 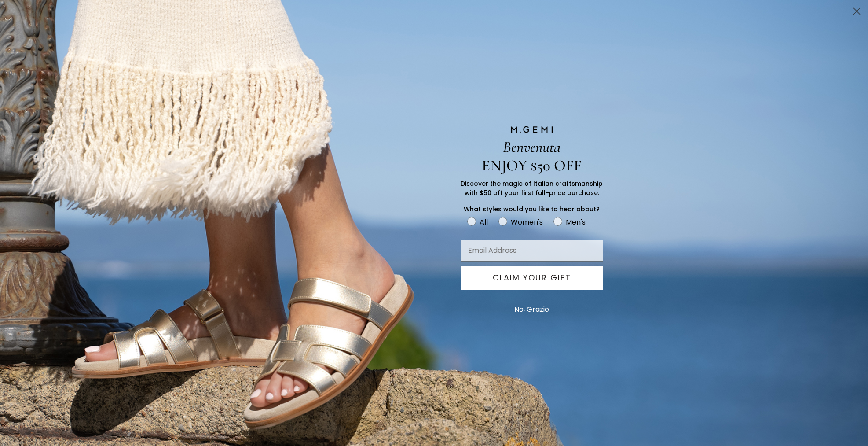 What do you see at coordinates (532, 278) in the screenshot?
I see `button: CLAIM YOUR GIFT` at bounding box center [532, 278].